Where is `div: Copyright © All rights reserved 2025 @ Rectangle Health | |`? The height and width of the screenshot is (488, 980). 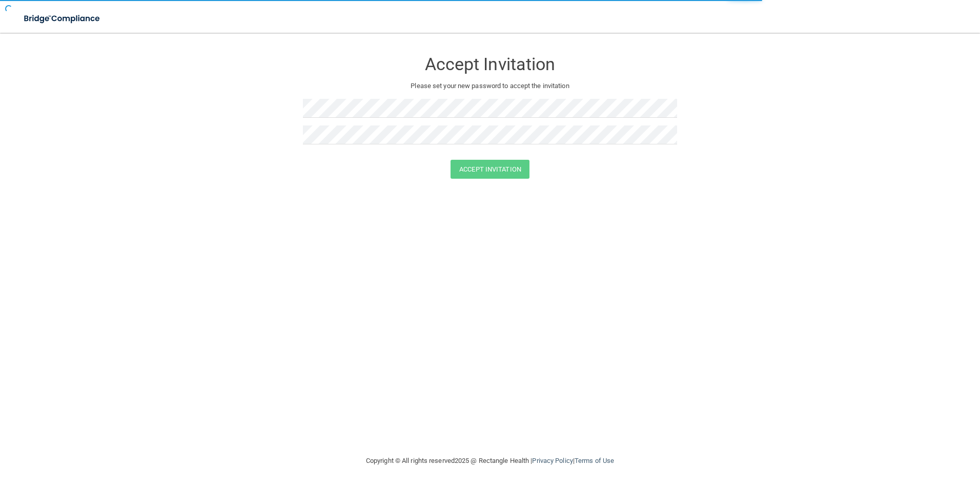
div: Copyright © All rights reserved 2025 @ Rectangle Health | | is located at coordinates (490, 461).